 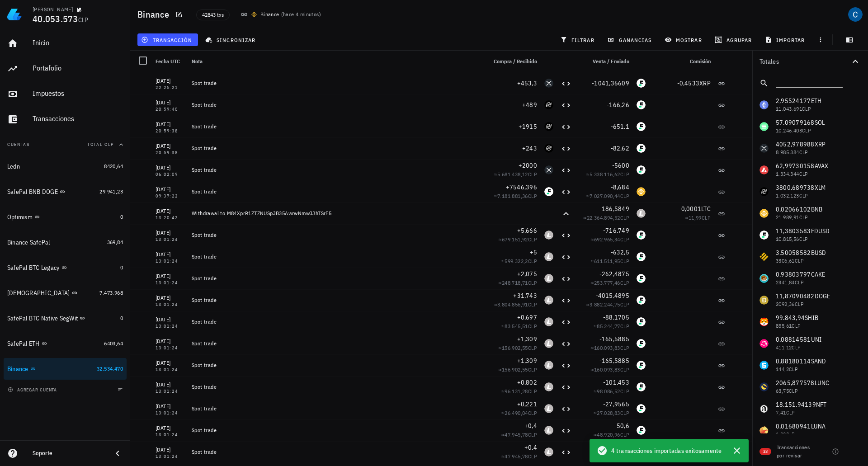 What do you see at coordinates (513, 304) in the screenshot?
I see `span: 3.804.856,91` at bounding box center [513, 304].